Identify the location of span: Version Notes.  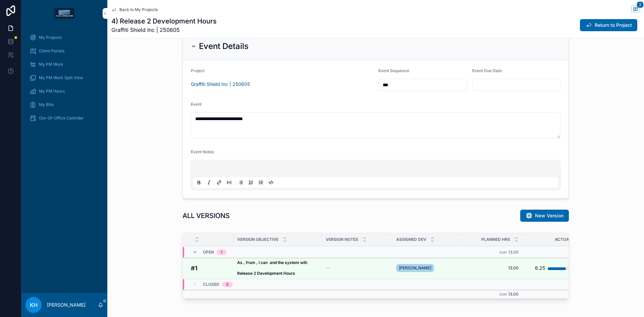
(342, 240).